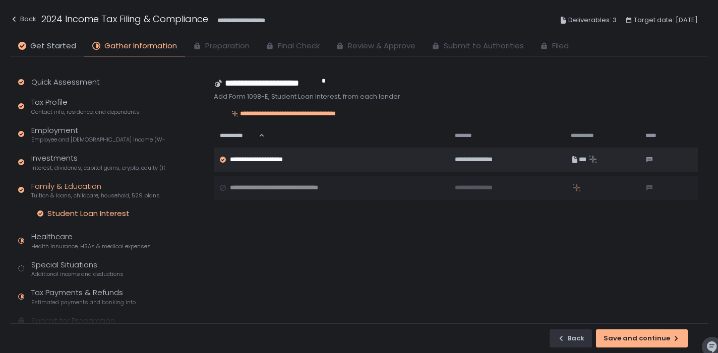 The height and width of the screenshot is (353, 718). What do you see at coordinates (83, 297) in the screenshot?
I see `div: Tax Payments & Refunds` at bounding box center [83, 297].